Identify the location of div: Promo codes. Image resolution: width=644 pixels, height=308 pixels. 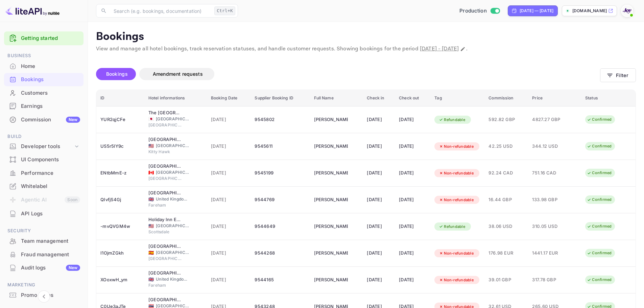
(44, 295).